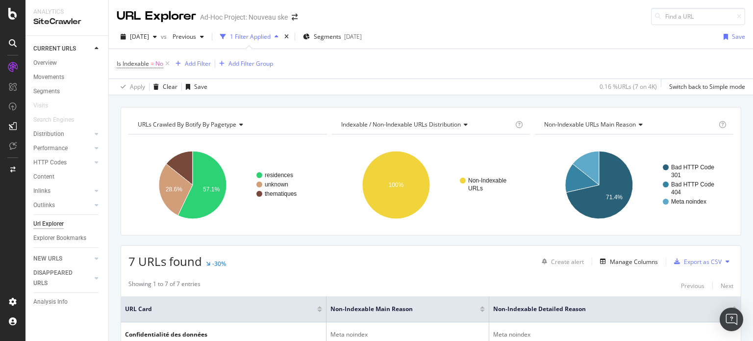 The height and width of the screenshot is (341, 753). What do you see at coordinates (163, 87) in the screenshot?
I see `button: Clear` at bounding box center [163, 87].